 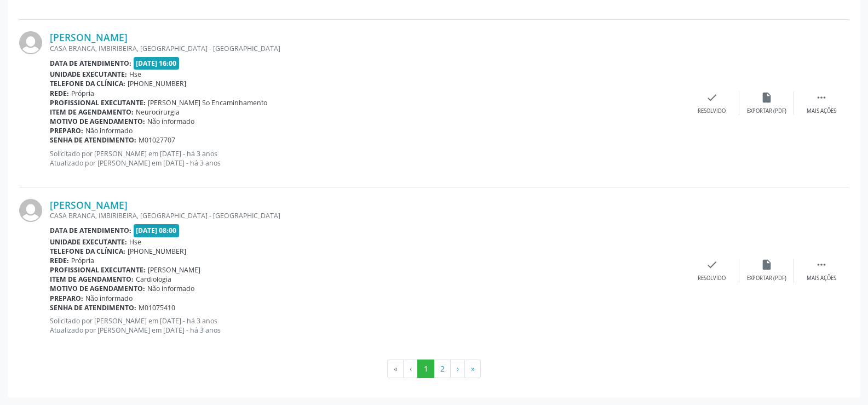 I want to click on span: Cardiologia, so click(x=153, y=279).